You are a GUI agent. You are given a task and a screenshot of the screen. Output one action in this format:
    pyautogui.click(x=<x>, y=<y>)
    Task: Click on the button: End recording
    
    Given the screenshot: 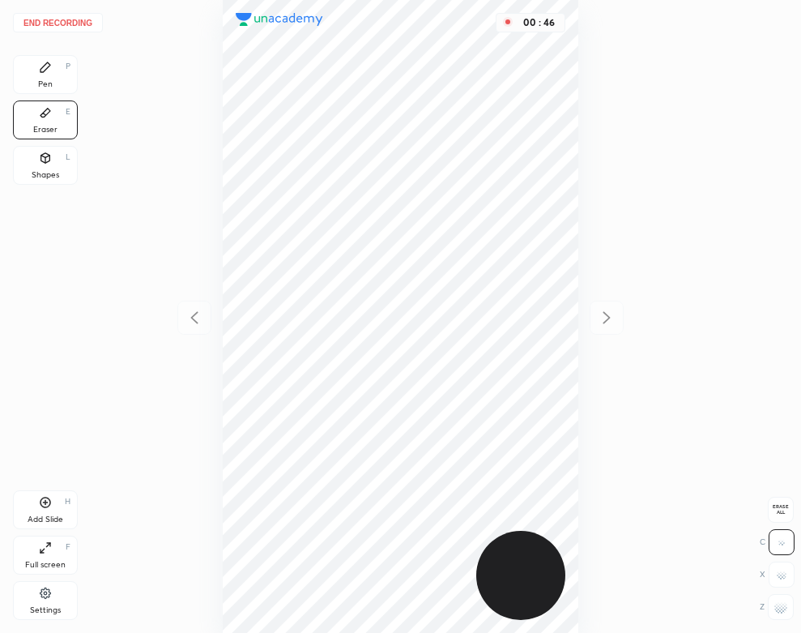 What is the action you would take?
    pyautogui.click(x=58, y=23)
    